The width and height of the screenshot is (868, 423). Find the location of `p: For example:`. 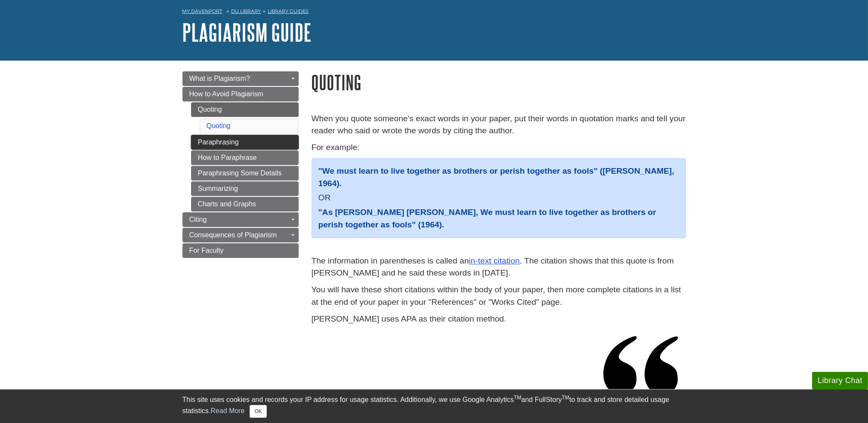

p: For example: is located at coordinates (499, 147).